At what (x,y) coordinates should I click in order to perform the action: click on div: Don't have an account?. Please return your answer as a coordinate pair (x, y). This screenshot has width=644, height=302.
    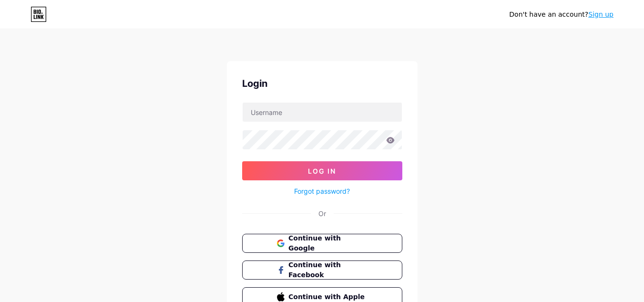
    Looking at the image, I should click on (561, 14).